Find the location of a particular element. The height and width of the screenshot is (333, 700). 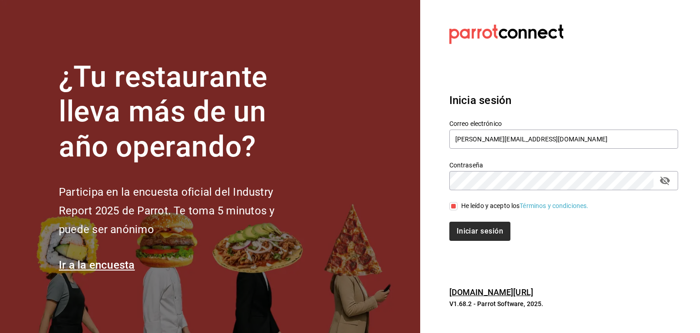

button: Iniciar sesión is located at coordinates (480, 231).